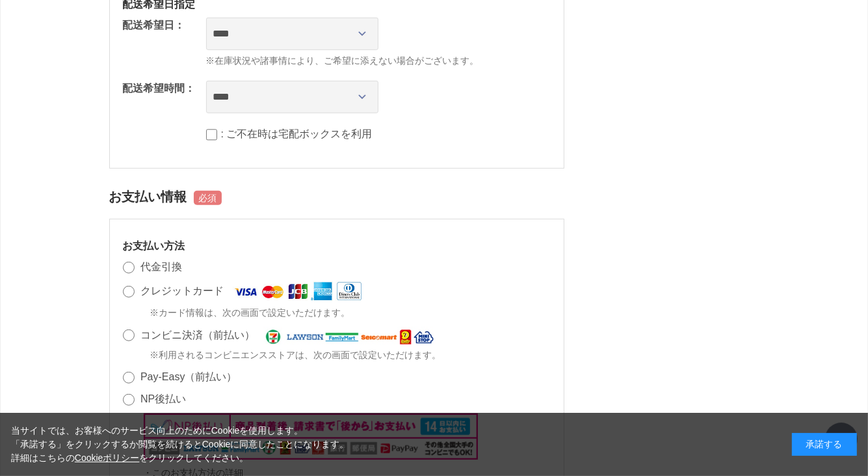  What do you see at coordinates (296, 134) in the screenshot?
I see `label: : ご不在時は宅配ボックスを利用` at bounding box center [296, 134].